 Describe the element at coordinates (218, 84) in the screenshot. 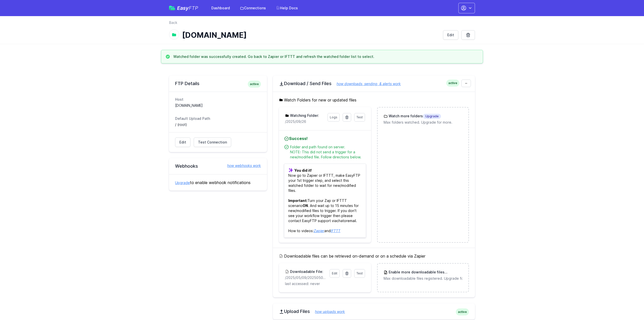

I see `h2: FTP Details` at that location.